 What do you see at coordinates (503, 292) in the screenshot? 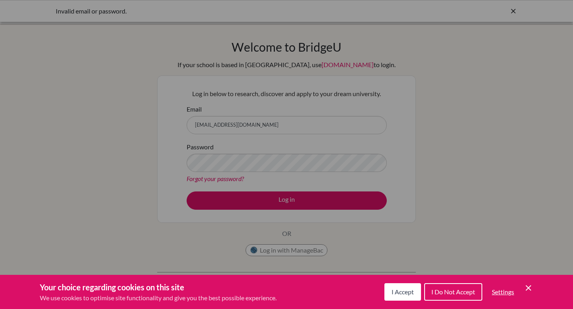
I see `button: Settings` at bounding box center [503, 292].